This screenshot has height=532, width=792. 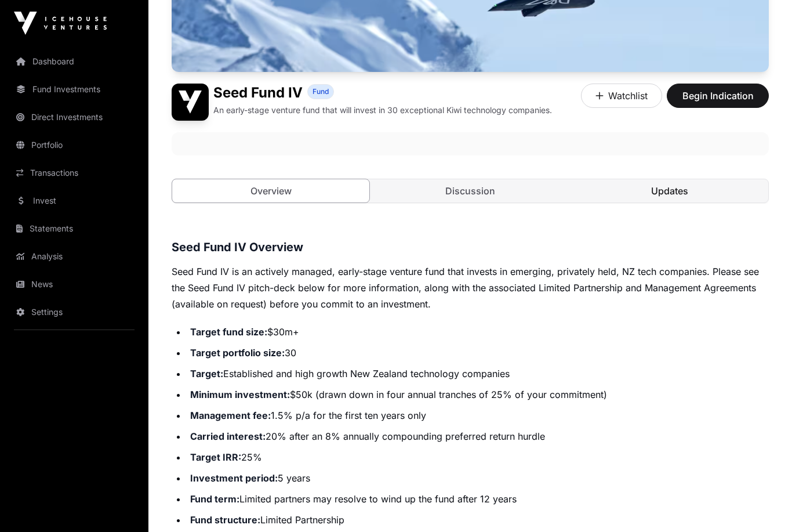 I want to click on strong: Target portfolio size:, so click(x=237, y=352).